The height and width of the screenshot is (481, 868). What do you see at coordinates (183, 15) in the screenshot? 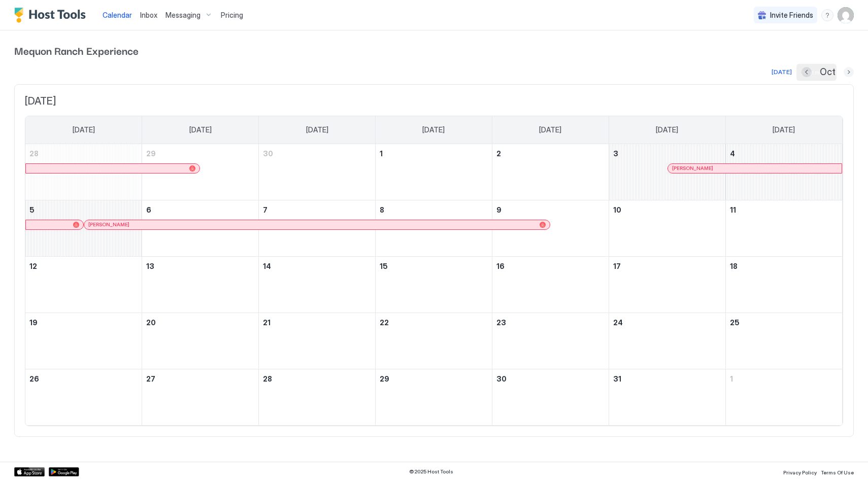
I see `span: Messaging` at bounding box center [183, 15].